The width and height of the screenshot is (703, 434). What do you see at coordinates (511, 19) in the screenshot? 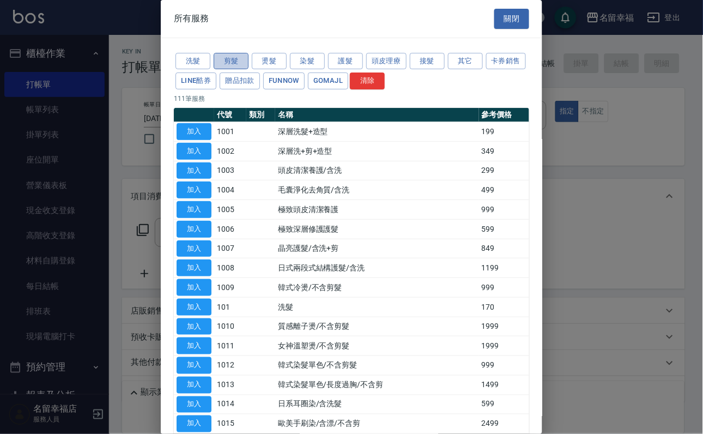
I see `button: 關閉` at bounding box center [511, 19].